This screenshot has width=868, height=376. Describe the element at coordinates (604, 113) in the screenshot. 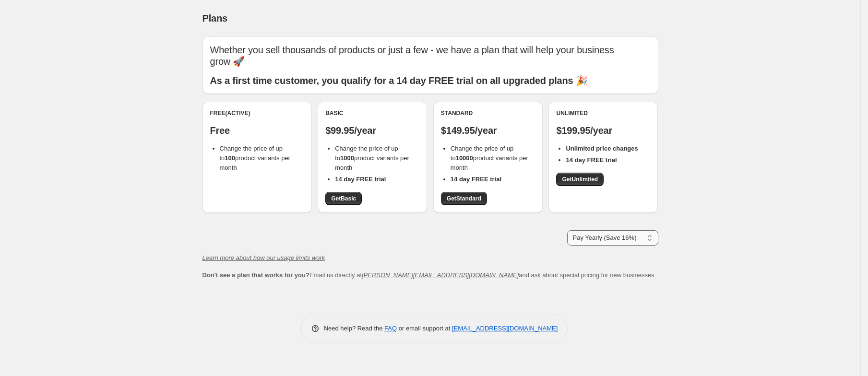

I see `div: Unlimited` at that location.